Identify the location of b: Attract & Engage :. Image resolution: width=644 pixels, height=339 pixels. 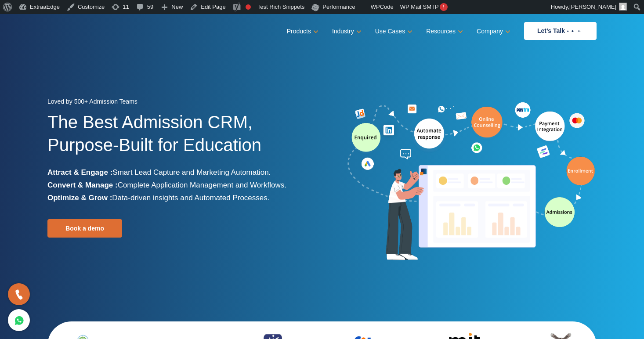
(80, 172).